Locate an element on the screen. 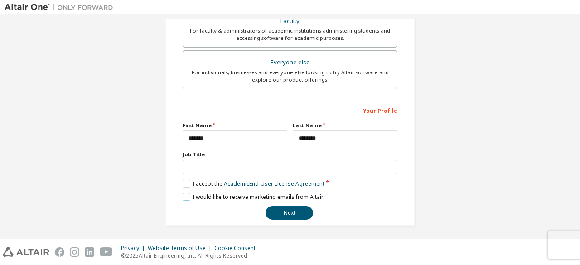 The height and width of the screenshot is (265, 580). div: Privacy is located at coordinates (134, 248).